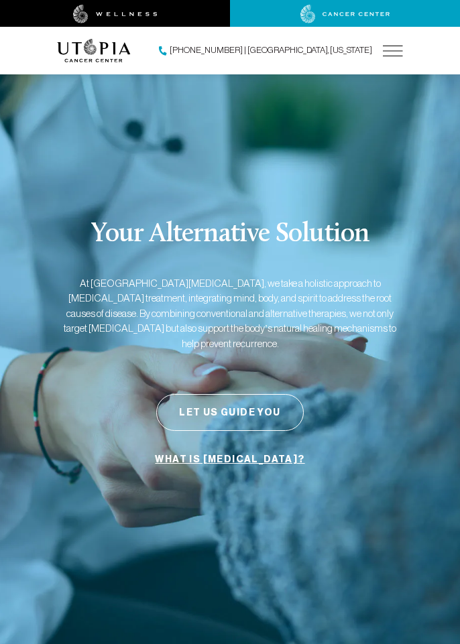 The width and height of the screenshot is (460, 644). Describe the element at coordinates (94, 50) in the screenshot. I see `img: logo` at that location.